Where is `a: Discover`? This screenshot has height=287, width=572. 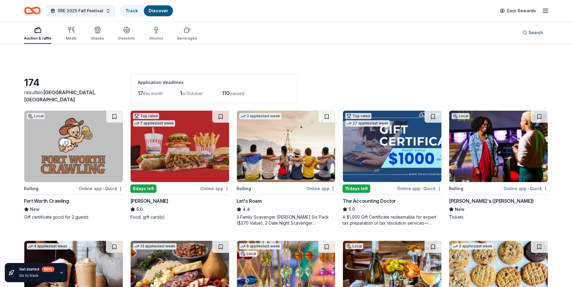
a: Discover is located at coordinates (158, 11).